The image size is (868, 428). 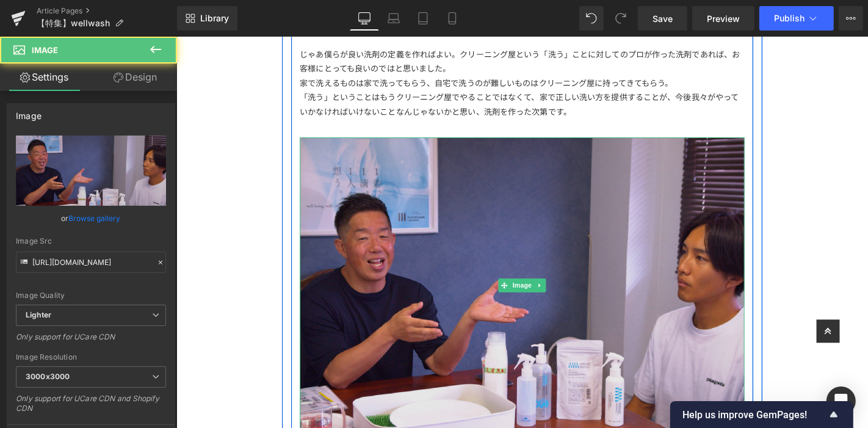 I want to click on div: Image Src, so click(x=91, y=241).